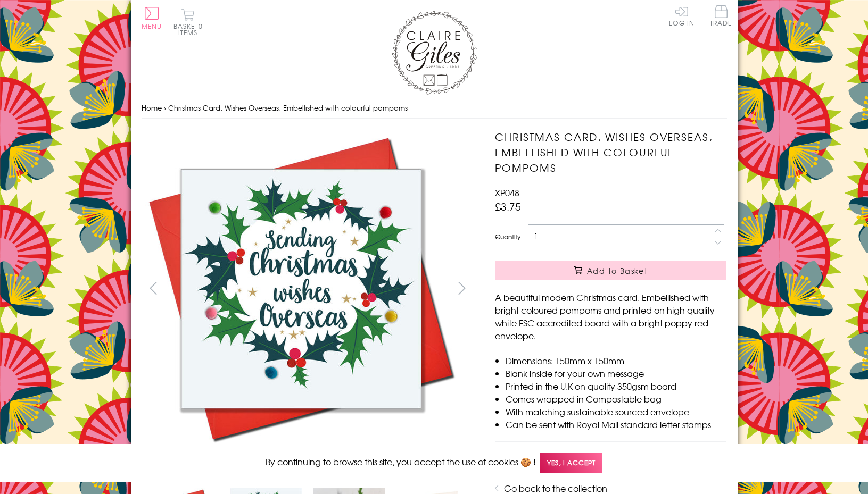 This screenshot has height=494, width=868. Describe the element at coordinates (610, 270) in the screenshot. I see `button: Add to Basket` at that location.